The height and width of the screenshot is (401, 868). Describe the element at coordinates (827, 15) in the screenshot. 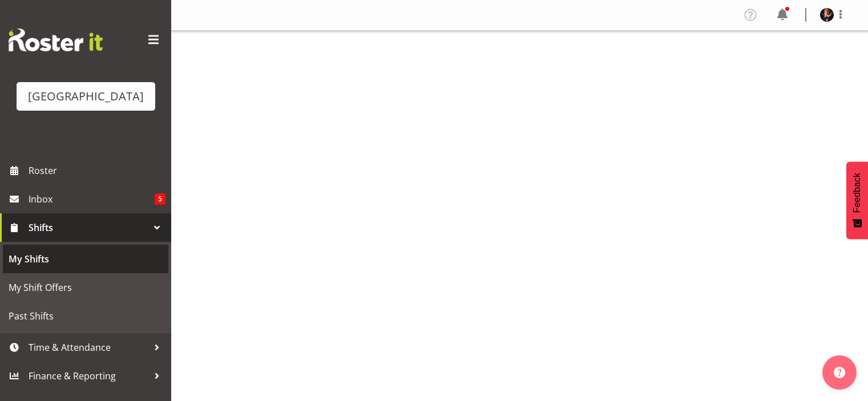

I see `img: michelle-englehardt77a61dd232cbae36c93d4705c8cf7ee3.png` at that location.